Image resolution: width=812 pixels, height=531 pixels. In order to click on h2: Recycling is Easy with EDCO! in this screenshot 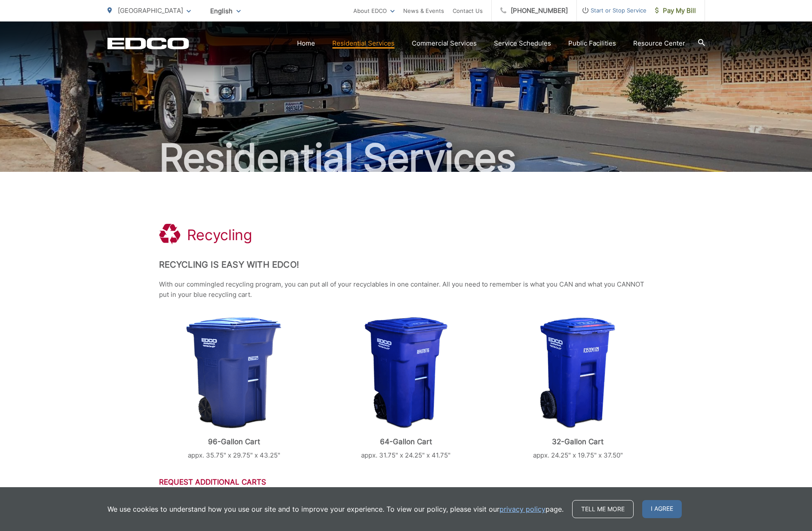, I will do `click(406, 264)`.